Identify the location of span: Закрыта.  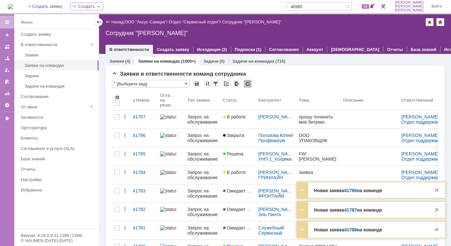
(234, 135).